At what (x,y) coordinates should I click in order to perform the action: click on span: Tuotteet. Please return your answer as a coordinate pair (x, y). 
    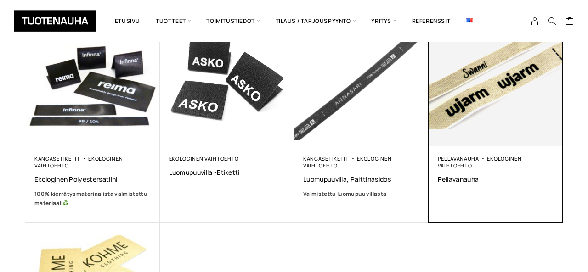
    Looking at the image, I should click on (173, 21).